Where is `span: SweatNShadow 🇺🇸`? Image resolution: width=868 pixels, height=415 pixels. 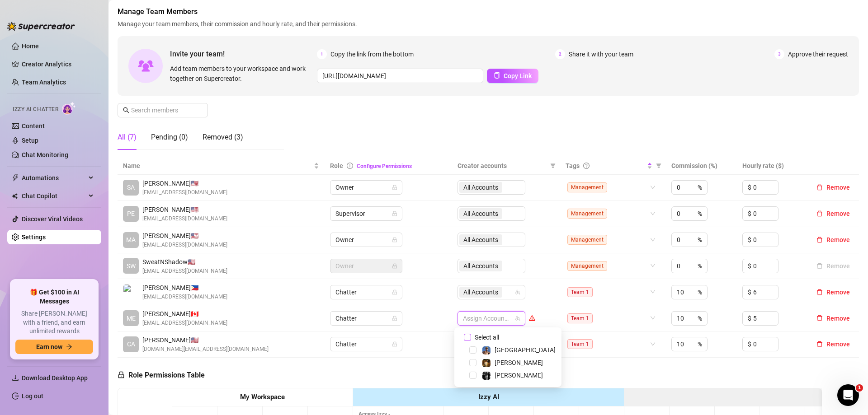
span: SweatNShadow 🇺🇸 is located at coordinates (185, 262).